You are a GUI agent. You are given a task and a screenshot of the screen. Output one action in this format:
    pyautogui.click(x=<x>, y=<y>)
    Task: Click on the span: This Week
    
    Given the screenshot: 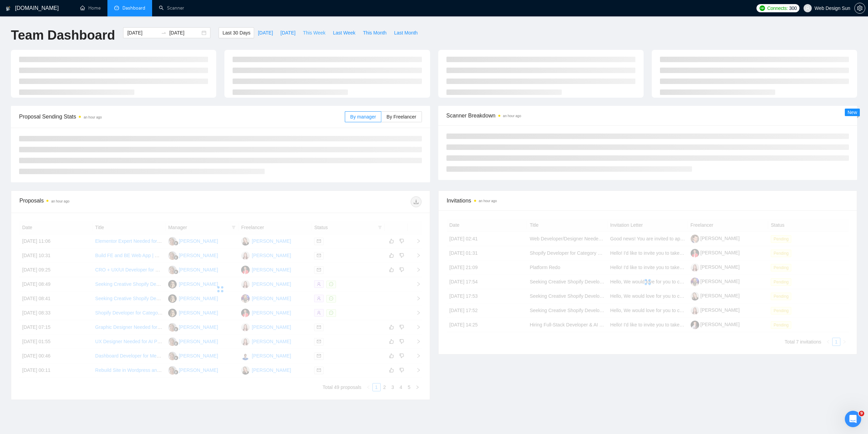 What is the action you would take?
    pyautogui.click(x=314, y=32)
    